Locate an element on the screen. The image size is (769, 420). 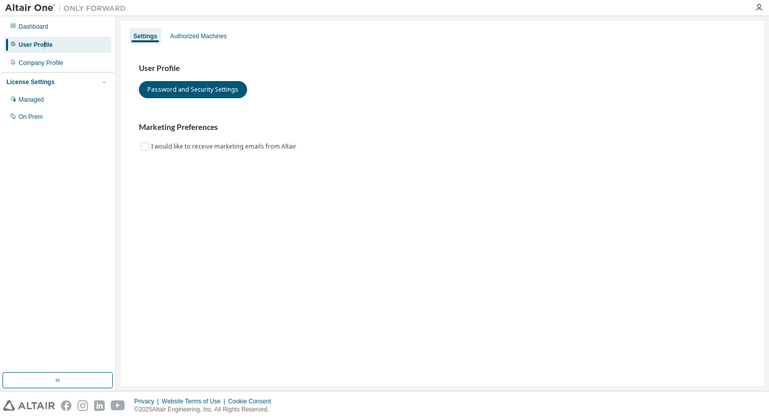
h3: Marketing Preferences is located at coordinates (443, 127).